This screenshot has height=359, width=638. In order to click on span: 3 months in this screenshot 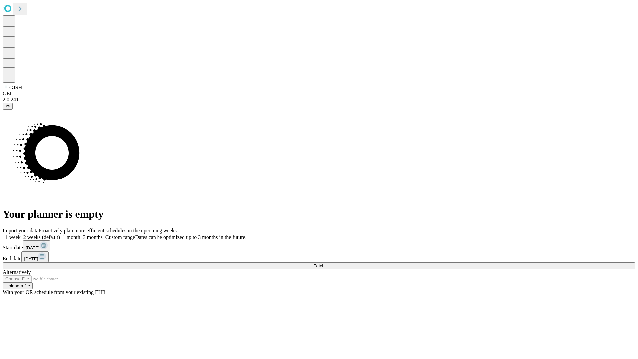, I will do `click(93, 237)`.